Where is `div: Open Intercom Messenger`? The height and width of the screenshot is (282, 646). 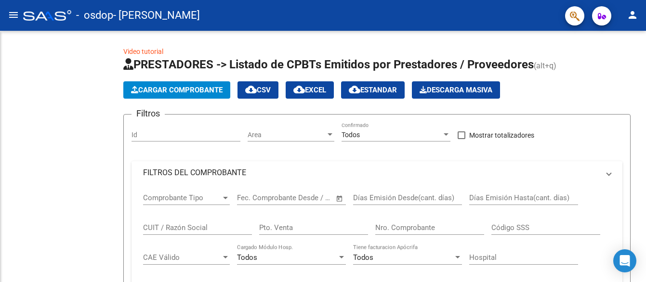 div: Open Intercom Messenger is located at coordinates (625, 261).